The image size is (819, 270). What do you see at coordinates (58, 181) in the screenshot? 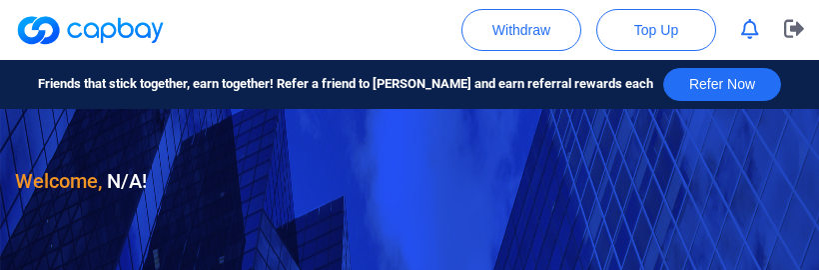
I see `span: Welcome,` at bounding box center [58, 181].